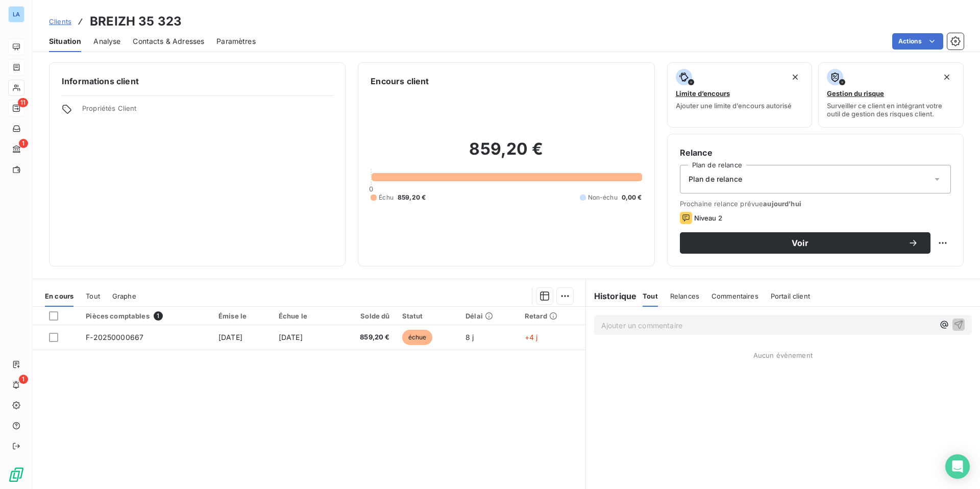 Image resolution: width=980 pixels, height=489 pixels. What do you see at coordinates (371, 189) in the screenshot?
I see `span: 0` at bounding box center [371, 189].